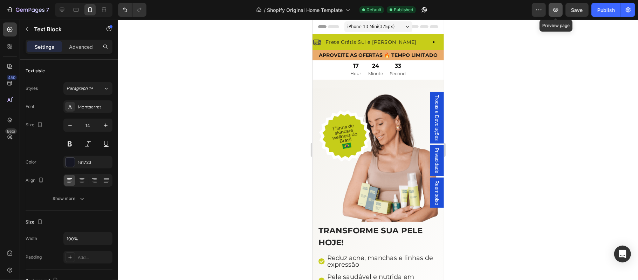  I want to click on div: 450, so click(12, 77).